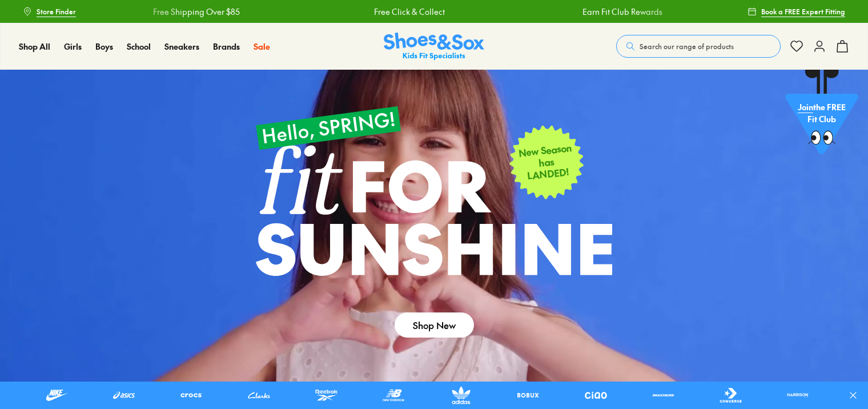  What do you see at coordinates (72, 46) in the screenshot?
I see `a: Girls` at bounding box center [72, 46].